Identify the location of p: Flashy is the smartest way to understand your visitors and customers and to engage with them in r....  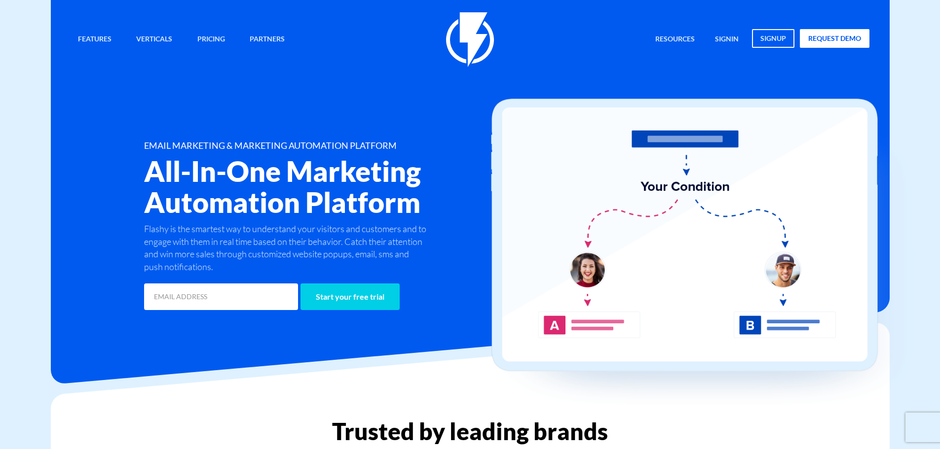
(287, 248).